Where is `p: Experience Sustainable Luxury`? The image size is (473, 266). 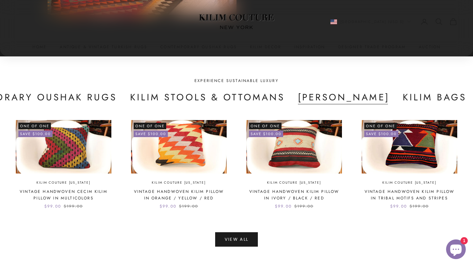
p: Experience Sustainable Luxury is located at coordinates (236, 81).